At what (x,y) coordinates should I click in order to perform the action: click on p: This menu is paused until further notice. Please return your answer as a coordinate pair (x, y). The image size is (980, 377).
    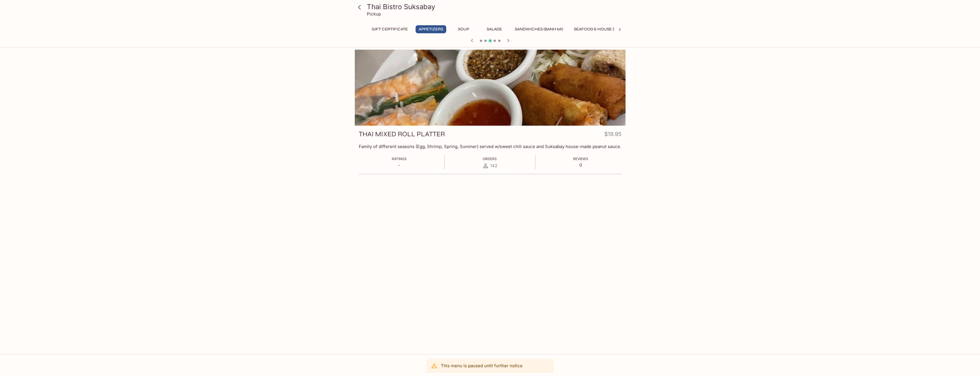
    Looking at the image, I should click on (482, 366).